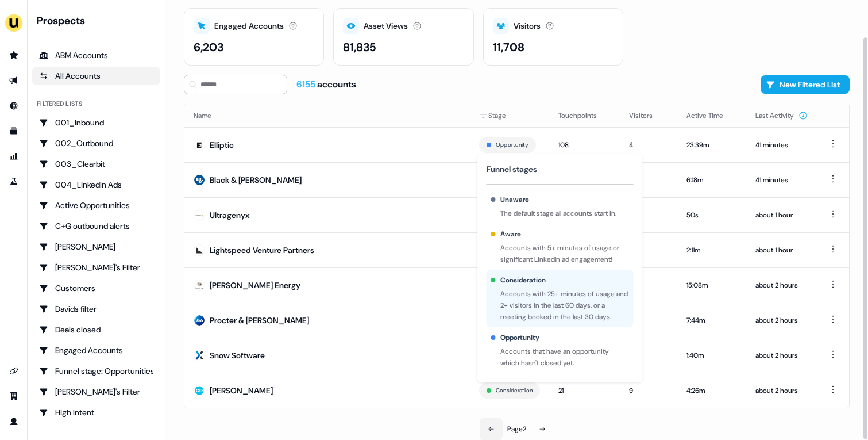 This screenshot has height=440, width=868. What do you see at coordinates (96, 330) in the screenshot?
I see `div: Deals closed` at bounding box center [96, 330].